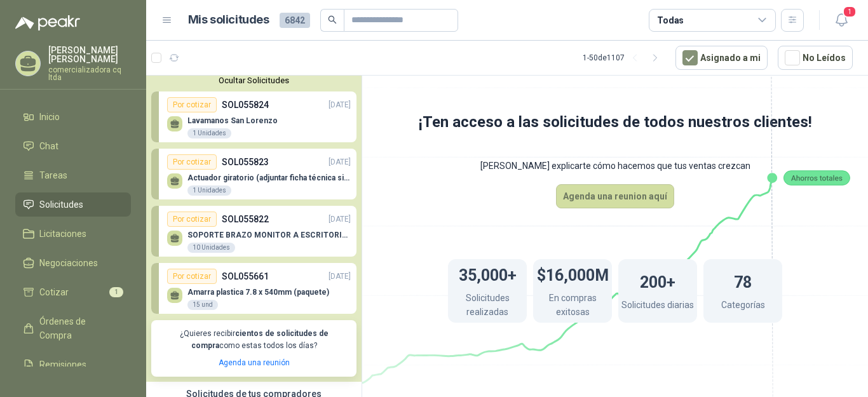 This screenshot has height=397, width=868. I want to click on span: Negociaciones, so click(69, 263).